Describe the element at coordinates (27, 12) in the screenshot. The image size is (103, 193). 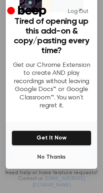
I see `a: Beep` at that location.